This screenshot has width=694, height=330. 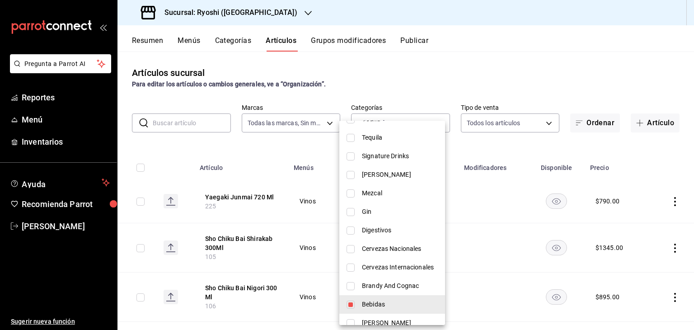 What do you see at coordinates (400, 304) in the screenshot?
I see `span: Bebidas` at bounding box center [400, 304].